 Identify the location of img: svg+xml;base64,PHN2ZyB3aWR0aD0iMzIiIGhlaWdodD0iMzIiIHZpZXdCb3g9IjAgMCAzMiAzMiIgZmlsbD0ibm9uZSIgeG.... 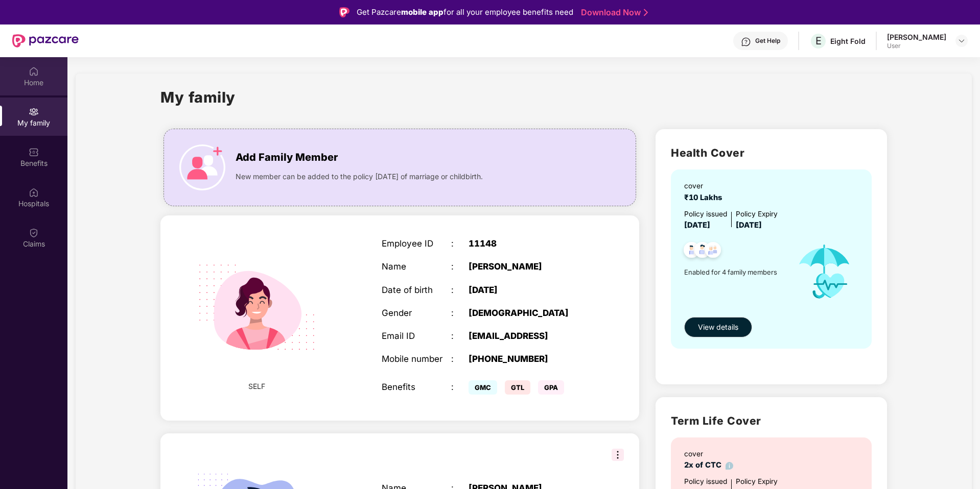
(618, 455).